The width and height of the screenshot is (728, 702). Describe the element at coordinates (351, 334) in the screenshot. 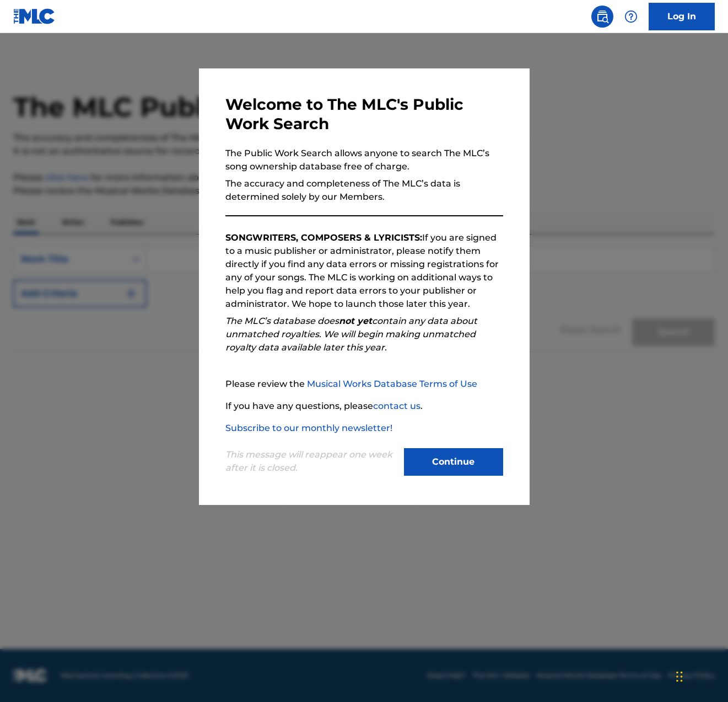

I see `em: The MLC’s database does contain any data about unmatched royalties. We will begin making unmatche...` at that location.